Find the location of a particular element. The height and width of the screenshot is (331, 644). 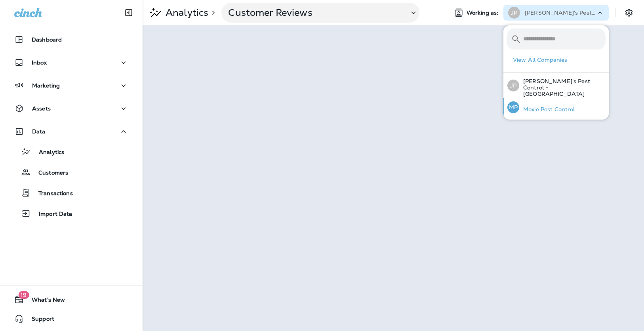

button: Dashboard is located at coordinates (71, 40).